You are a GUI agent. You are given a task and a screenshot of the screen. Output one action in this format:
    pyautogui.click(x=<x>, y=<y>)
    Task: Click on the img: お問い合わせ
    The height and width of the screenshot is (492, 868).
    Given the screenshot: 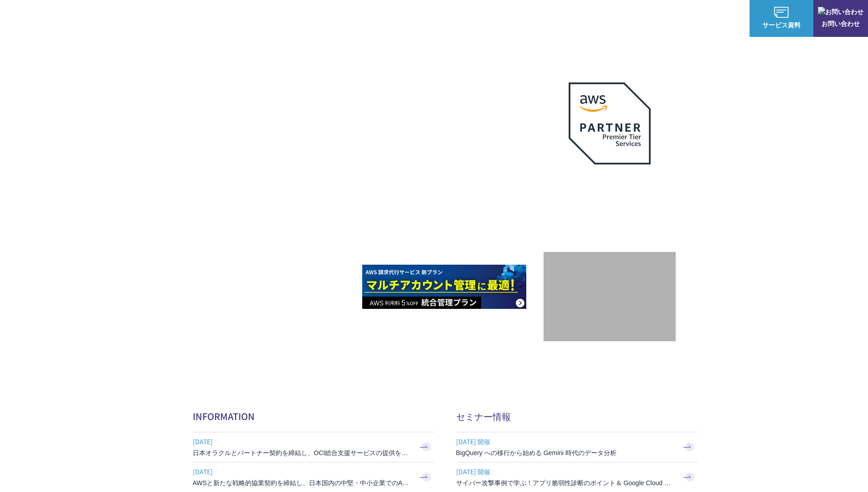 What is the action you would take?
    pyautogui.click(x=841, y=12)
    